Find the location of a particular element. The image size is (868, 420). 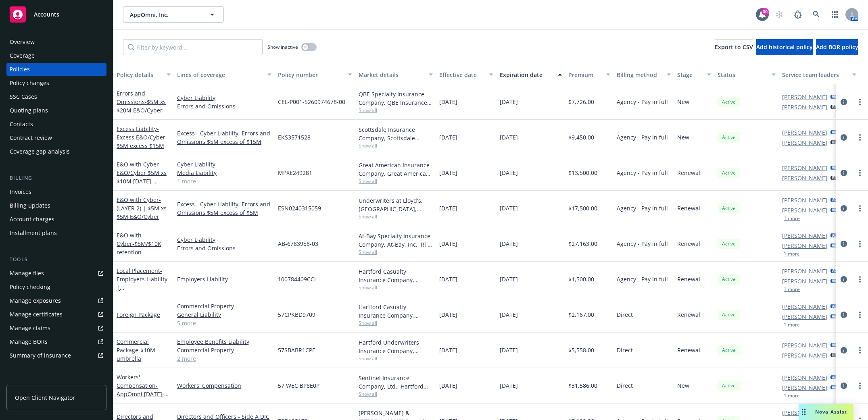

a: Excess Liability is located at coordinates (141, 137).